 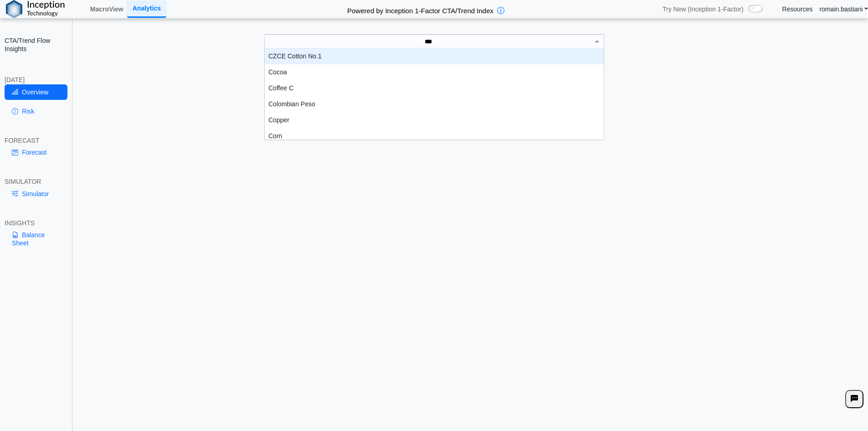 What do you see at coordinates (146, 9) in the screenshot?
I see `a: Analytics` at bounding box center [146, 9].